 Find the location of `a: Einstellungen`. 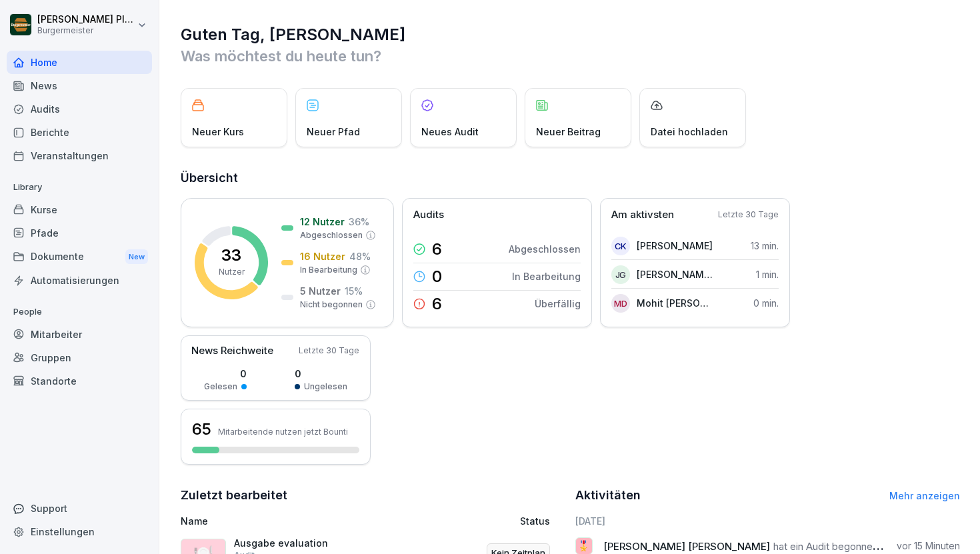

a: Einstellungen is located at coordinates (80, 531).